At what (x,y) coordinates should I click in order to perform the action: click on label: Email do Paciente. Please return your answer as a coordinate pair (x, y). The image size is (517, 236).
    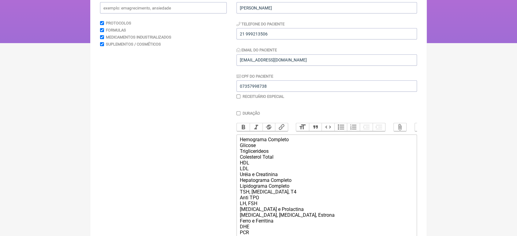
    Looking at the image, I should click on (257, 50).